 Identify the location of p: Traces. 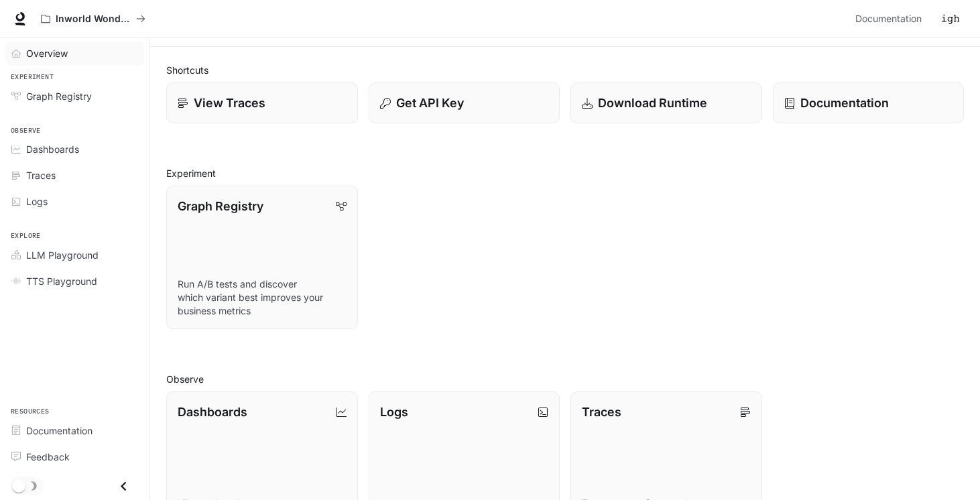
(601, 411).